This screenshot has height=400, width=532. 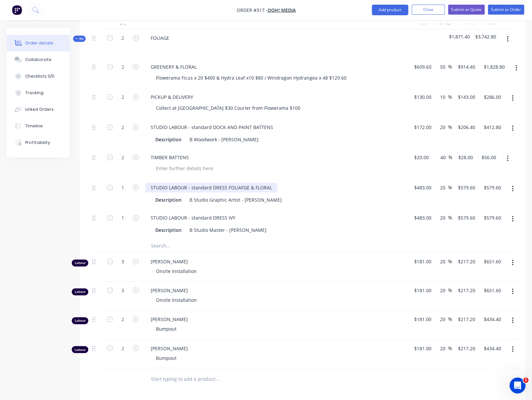 What do you see at coordinates (282, 10) in the screenshot?
I see `a: oOh! Media` at bounding box center [282, 10].